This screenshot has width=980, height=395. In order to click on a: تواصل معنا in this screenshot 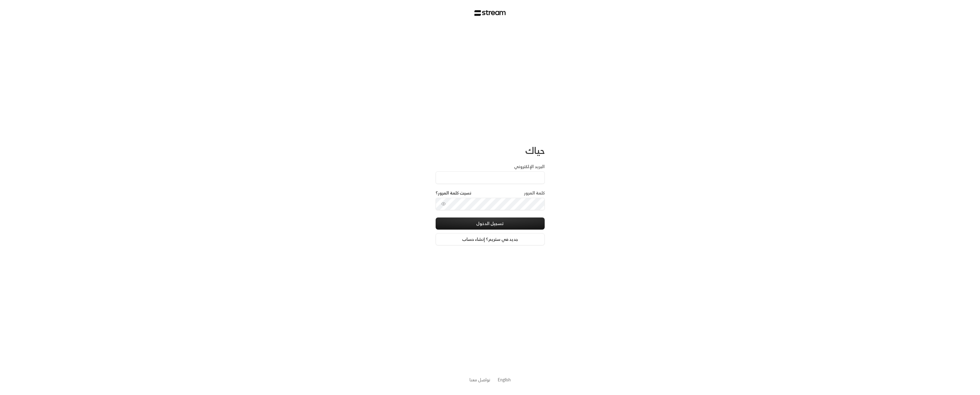, I will do `click(480, 379)`.